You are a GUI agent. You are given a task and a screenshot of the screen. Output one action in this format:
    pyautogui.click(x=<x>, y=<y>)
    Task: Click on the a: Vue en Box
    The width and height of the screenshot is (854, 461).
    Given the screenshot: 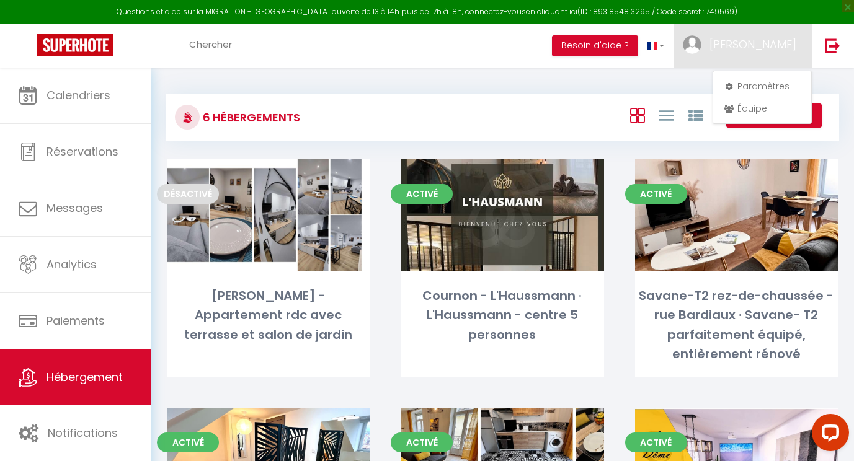 What is the action you would take?
    pyautogui.click(x=637, y=115)
    